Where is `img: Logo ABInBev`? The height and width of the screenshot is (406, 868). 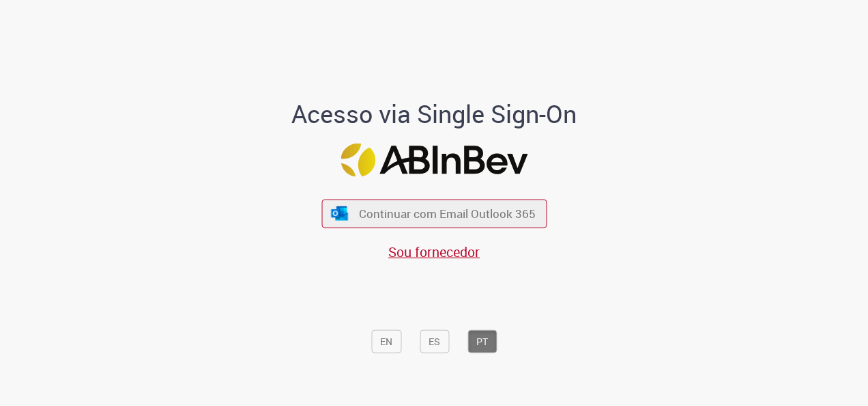
img: Logo ABInBev is located at coordinates (434, 160).